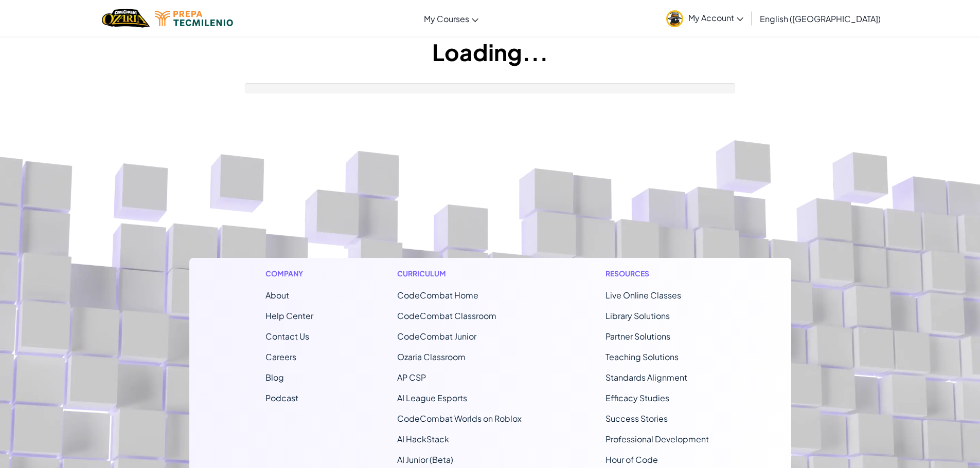  What do you see at coordinates (412, 378) in the screenshot?
I see `a: AP CSP` at bounding box center [412, 378].